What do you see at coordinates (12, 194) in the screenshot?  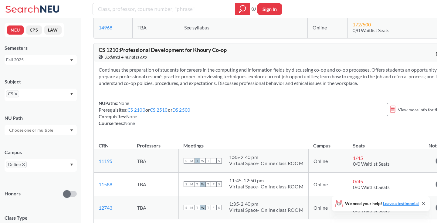 I see `p: Honors` at bounding box center [12, 194].